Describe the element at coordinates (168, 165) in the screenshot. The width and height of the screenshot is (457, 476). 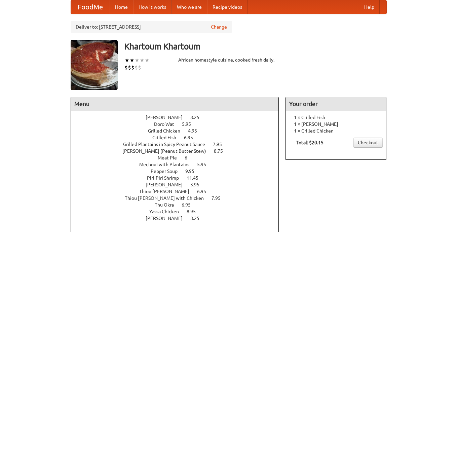
I see `span: Mechoui with Plantains` at that location.